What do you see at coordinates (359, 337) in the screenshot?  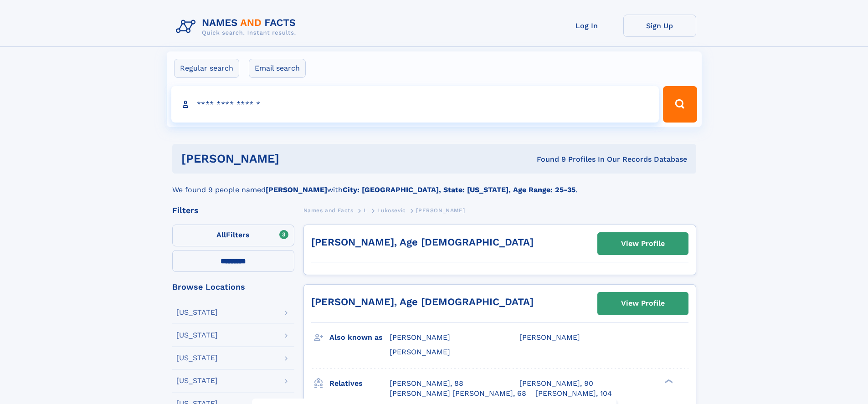 I see `h3: Also known as` at bounding box center [359, 337].